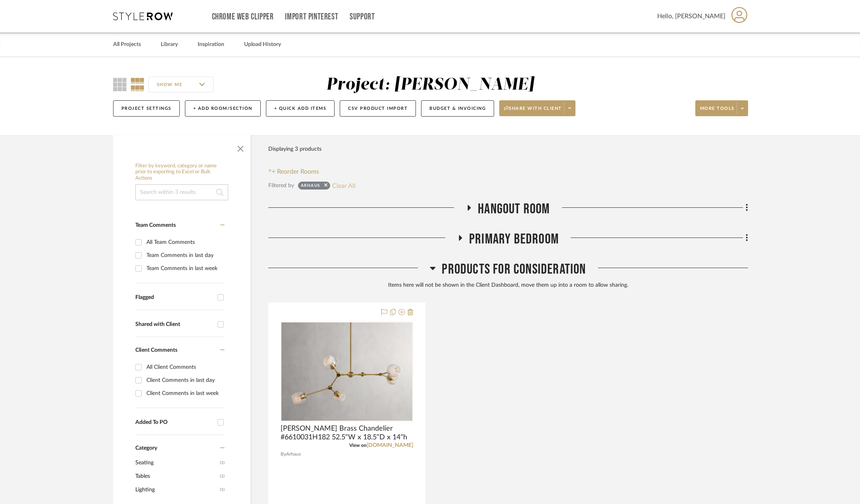  Describe the element at coordinates (146, 109) in the screenshot. I see `button: Project Settings` at that location.